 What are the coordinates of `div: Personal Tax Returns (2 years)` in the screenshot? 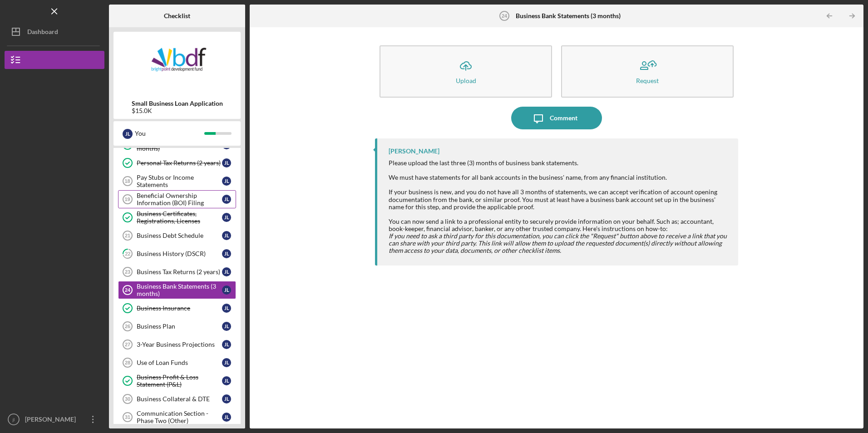 It's located at (179, 163).